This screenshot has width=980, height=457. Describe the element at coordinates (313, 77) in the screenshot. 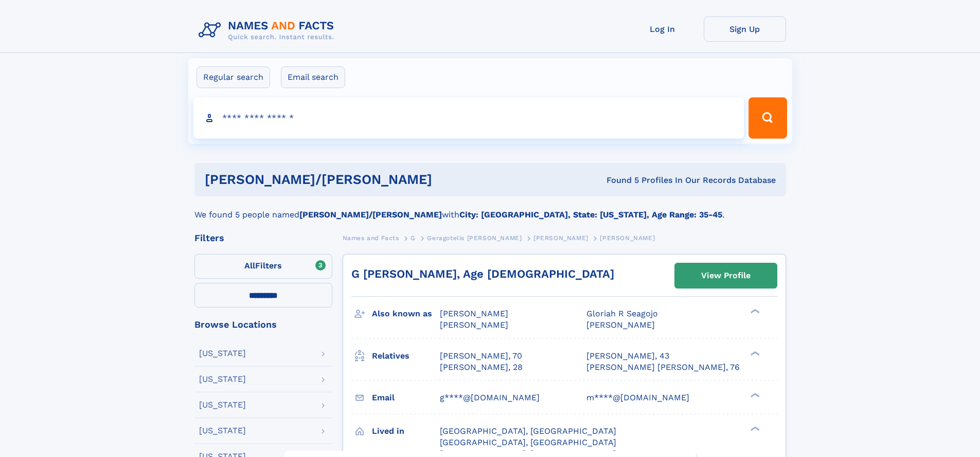

I see `label: Email search` at that location.